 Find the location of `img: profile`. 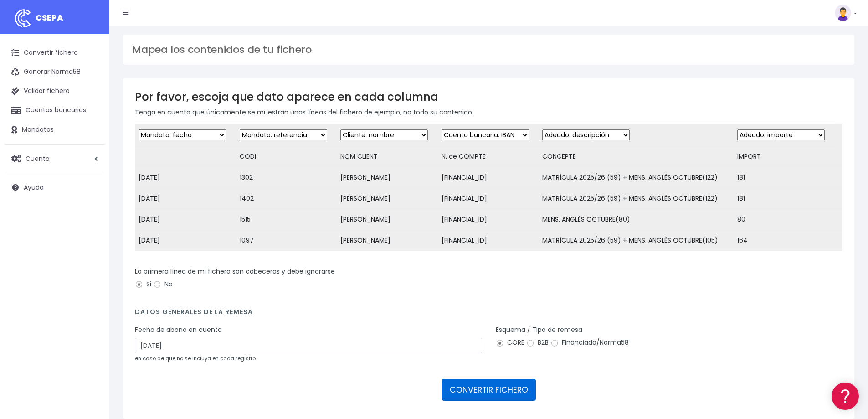

img: profile is located at coordinates (843, 13).